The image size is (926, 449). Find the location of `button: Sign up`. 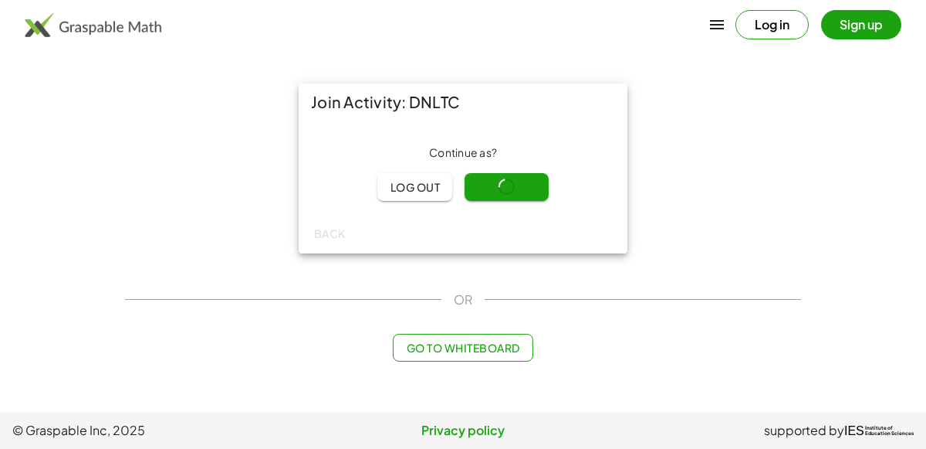

button: Sign up is located at coordinates (862, 25).